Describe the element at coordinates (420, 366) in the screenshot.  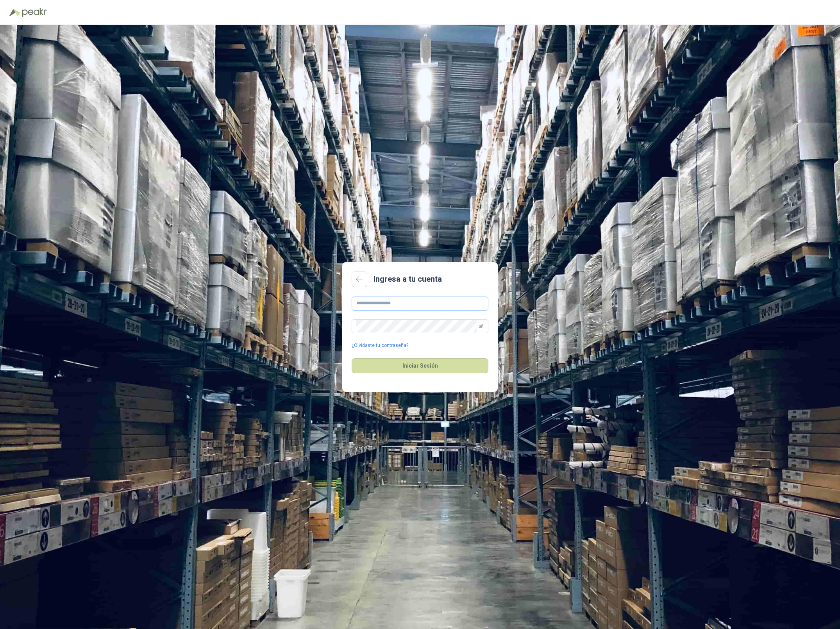
I see `button: Iniciar Sesión` at that location.